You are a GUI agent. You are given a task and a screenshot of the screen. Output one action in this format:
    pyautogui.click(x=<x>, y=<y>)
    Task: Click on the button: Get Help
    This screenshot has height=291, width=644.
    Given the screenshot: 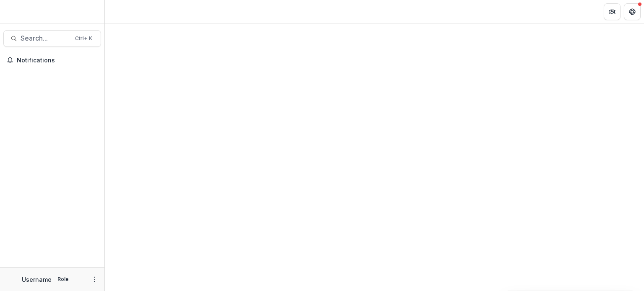 What is the action you would take?
    pyautogui.click(x=633, y=12)
    